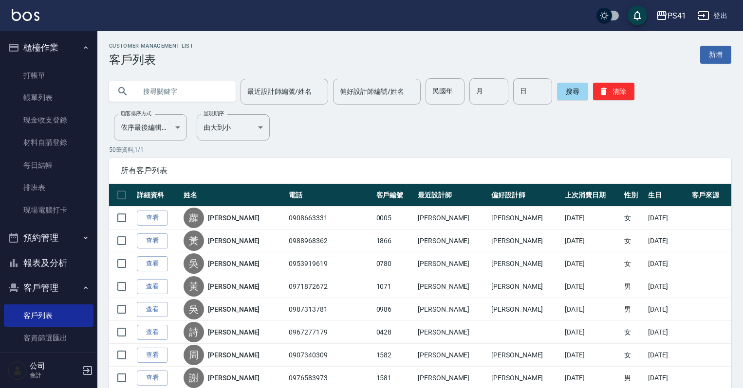  What do you see at coordinates (329, 355) in the screenshot?
I see `td: 0907340309` at bounding box center [329, 355].